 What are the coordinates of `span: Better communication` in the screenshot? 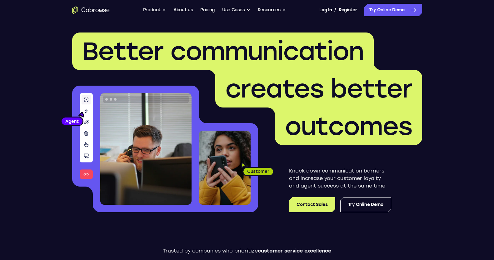 It's located at (223, 51).